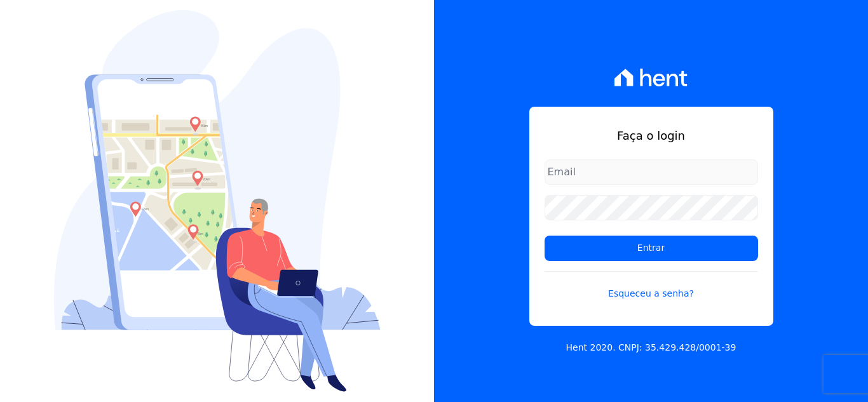  I want to click on img: Login, so click(217, 201).